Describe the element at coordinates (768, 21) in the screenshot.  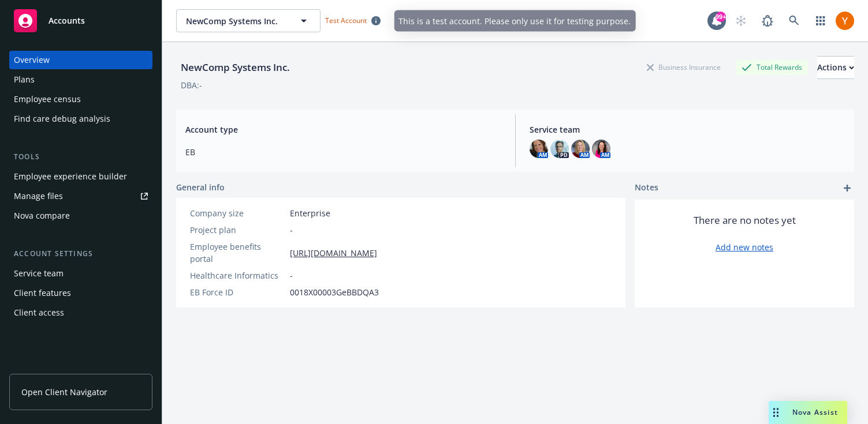
I see `a: Report a Bug` at that location.